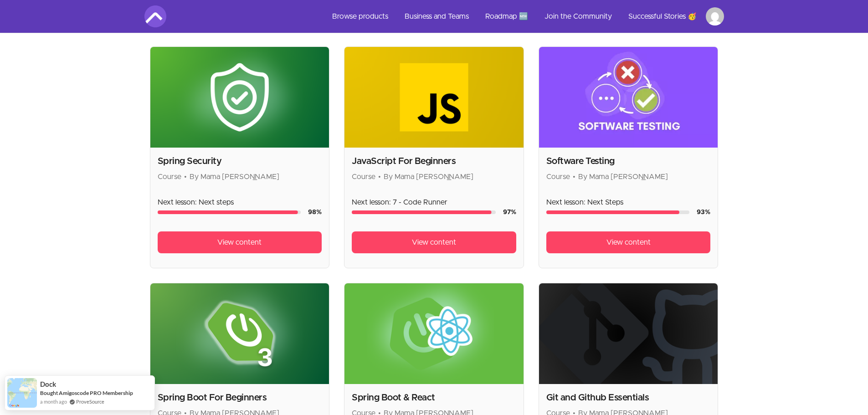 The height and width of the screenshot is (415, 868). Describe the element at coordinates (239, 202) in the screenshot. I see `p: Next lesson: Next steps` at that location.